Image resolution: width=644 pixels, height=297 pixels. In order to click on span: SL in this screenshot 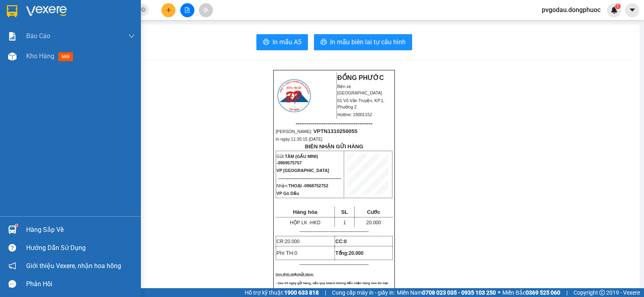, I will do `click(344, 212)`.